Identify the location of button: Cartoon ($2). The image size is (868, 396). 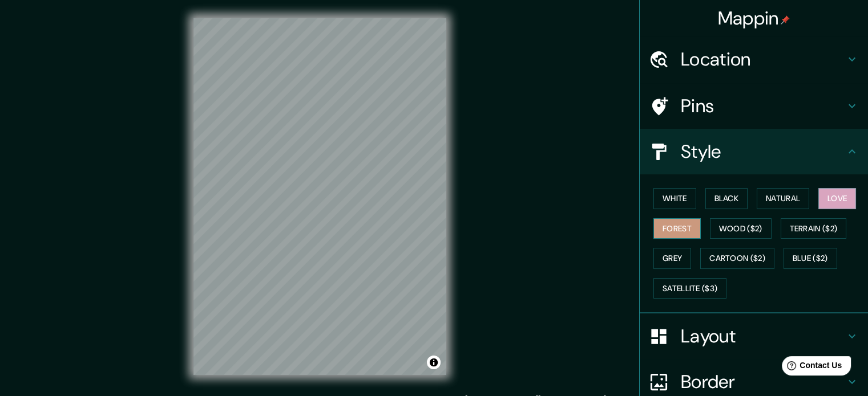
(737, 258).